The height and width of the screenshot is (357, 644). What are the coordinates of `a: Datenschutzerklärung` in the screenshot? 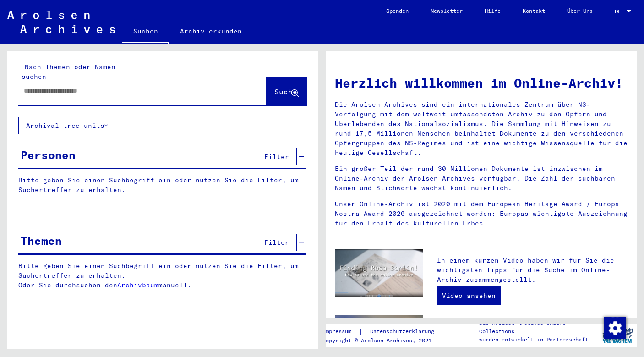 It's located at (404, 331).